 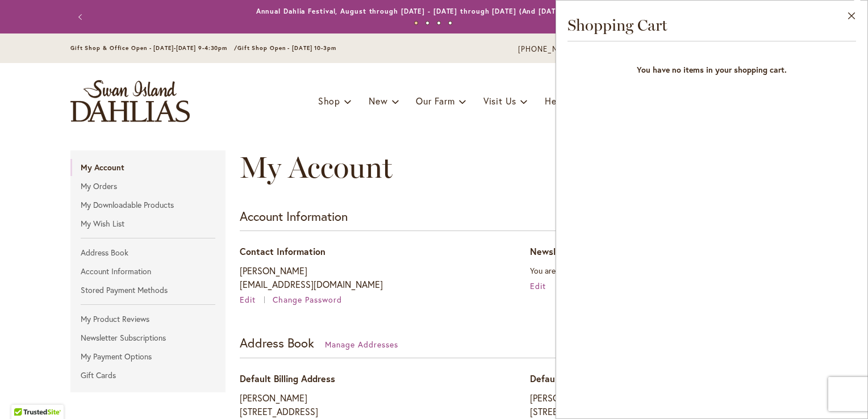 What do you see at coordinates (148, 272) in the screenshot?
I see `a: Account Information` at bounding box center [148, 272].